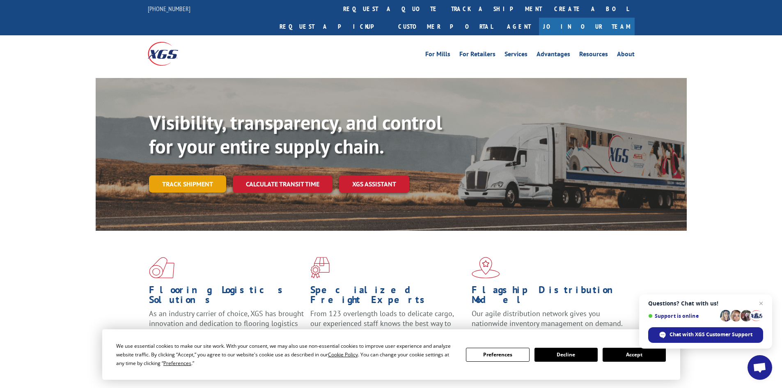  What do you see at coordinates (438, 55) in the screenshot?
I see `a: For Mills` at bounding box center [438, 55].